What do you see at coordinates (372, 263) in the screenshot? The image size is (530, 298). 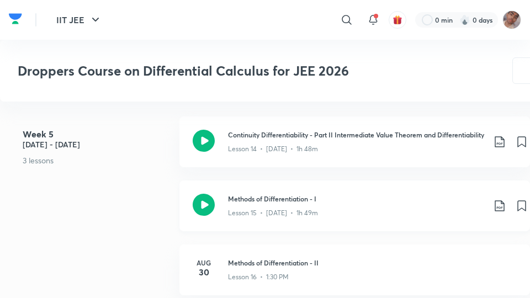 I see `h3: Methods of Differentiation - II` at bounding box center [372, 263].